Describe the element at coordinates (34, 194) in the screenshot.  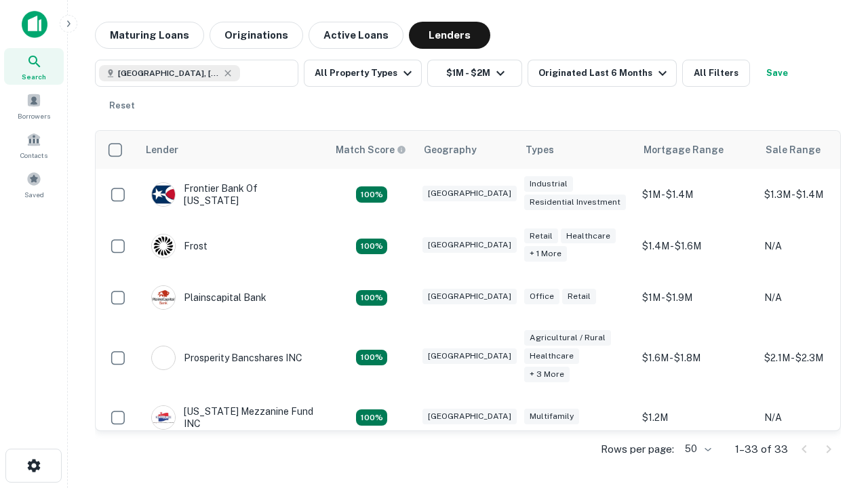
I see `span: Saved` at that location.